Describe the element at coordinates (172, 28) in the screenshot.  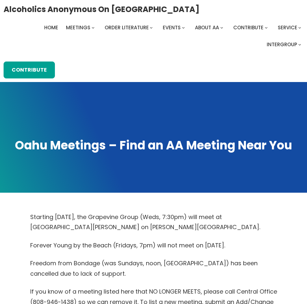
I see `a: Events` at that location.